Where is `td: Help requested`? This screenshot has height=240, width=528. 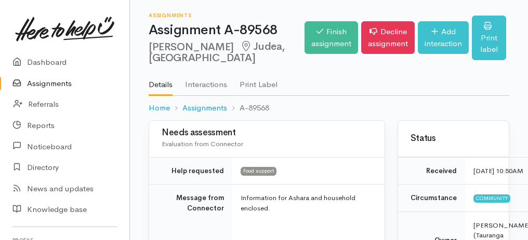
td: Help requested is located at coordinates (191, 171).